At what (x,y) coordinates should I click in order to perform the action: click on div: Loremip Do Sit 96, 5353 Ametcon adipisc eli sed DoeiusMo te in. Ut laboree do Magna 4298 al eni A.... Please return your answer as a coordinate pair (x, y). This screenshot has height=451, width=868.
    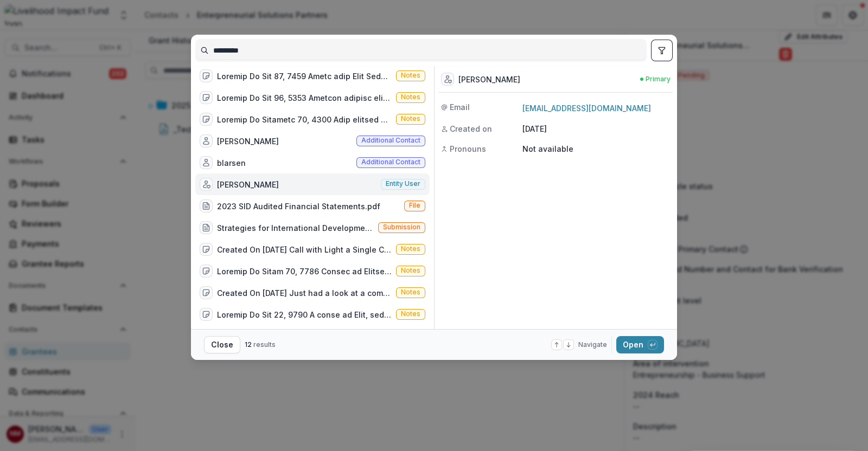
    Looking at the image, I should click on (304, 98).